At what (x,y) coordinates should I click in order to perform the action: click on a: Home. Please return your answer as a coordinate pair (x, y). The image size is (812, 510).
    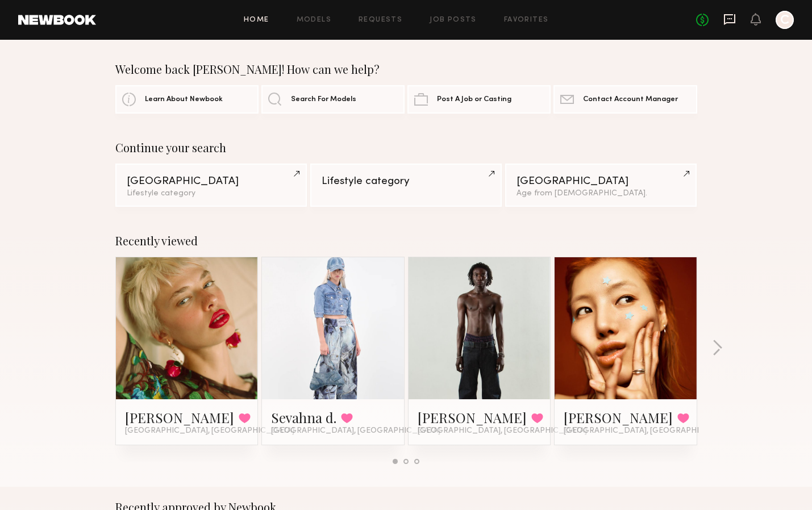
    Looking at the image, I should click on (256, 20).